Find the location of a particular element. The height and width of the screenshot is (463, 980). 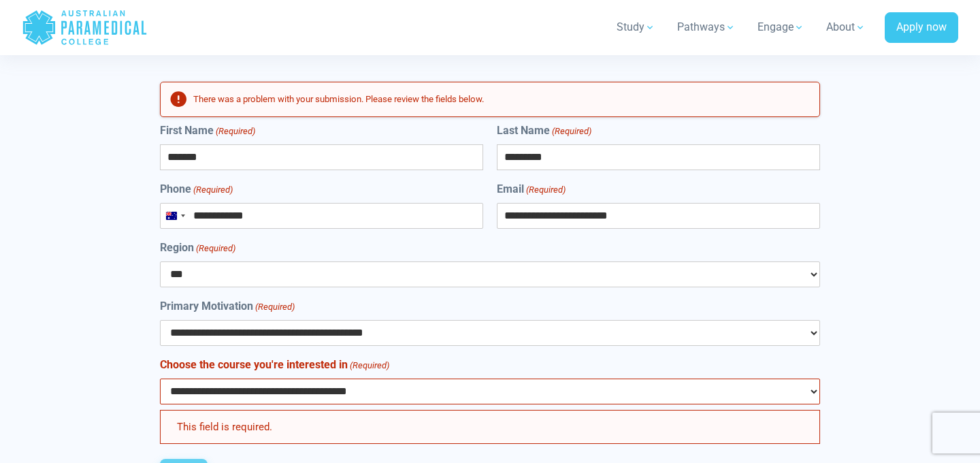

label: Last Name is located at coordinates (543, 131).